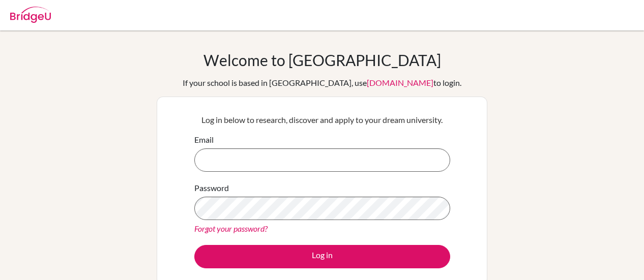  I want to click on p: Log in below to research, discover and apply to your dream university., so click(322, 120).